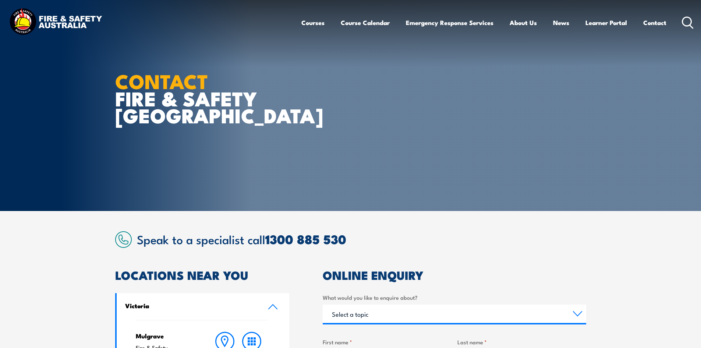  Describe the element at coordinates (313, 22) in the screenshot. I see `a: Courses` at that location.